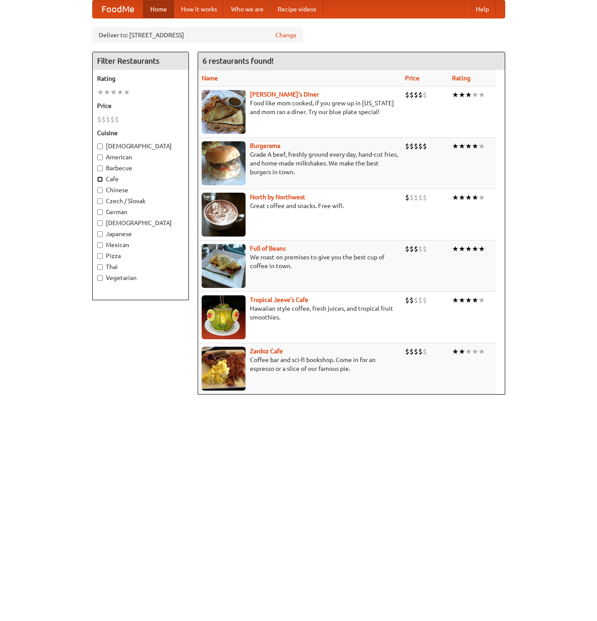 The width and height of the screenshot is (597, 621). Describe the element at coordinates (140, 234) in the screenshot. I see `label: Japanese` at that location.